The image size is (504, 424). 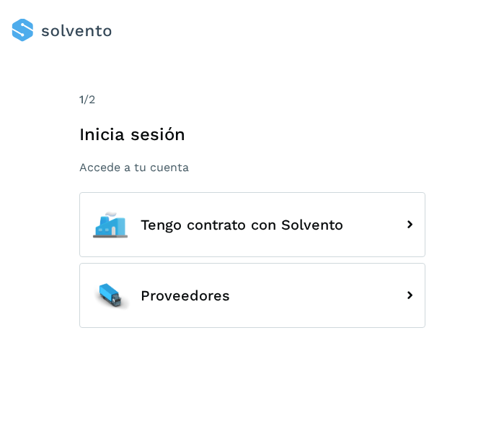 What do you see at coordinates (252, 295) in the screenshot?
I see `button: Proveedores` at bounding box center [252, 295].